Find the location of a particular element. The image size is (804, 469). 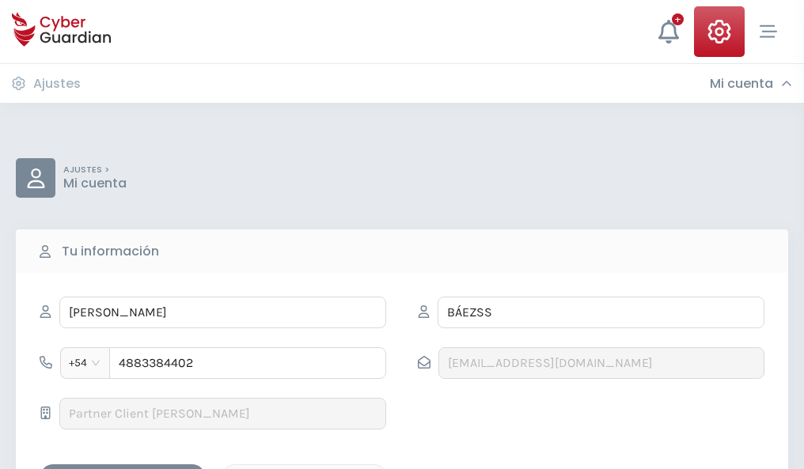

h3: Mi cuenta is located at coordinates (741, 84).